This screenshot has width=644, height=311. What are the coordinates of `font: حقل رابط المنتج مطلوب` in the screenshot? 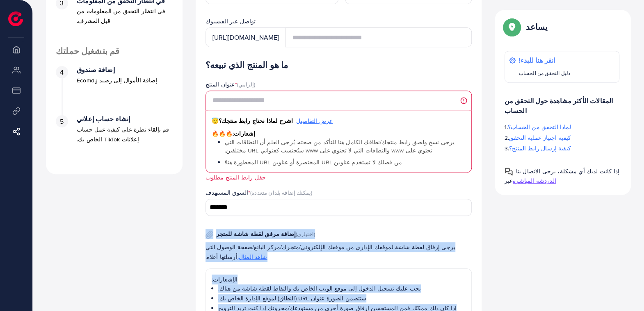 It's located at (236, 177).